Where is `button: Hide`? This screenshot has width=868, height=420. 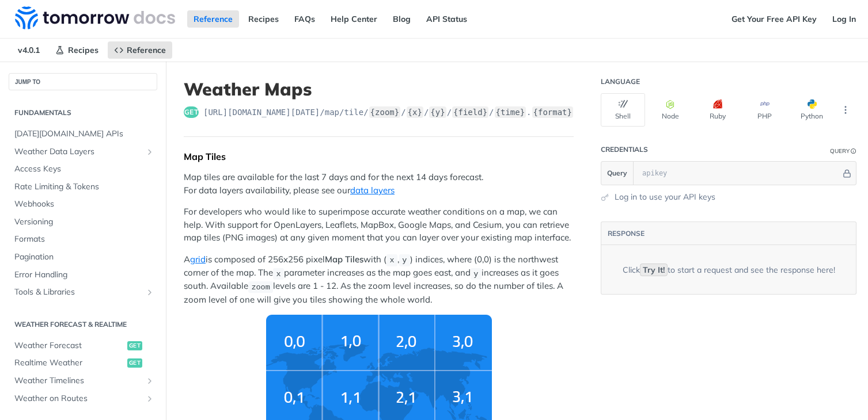
button: Hide is located at coordinates (847, 173).